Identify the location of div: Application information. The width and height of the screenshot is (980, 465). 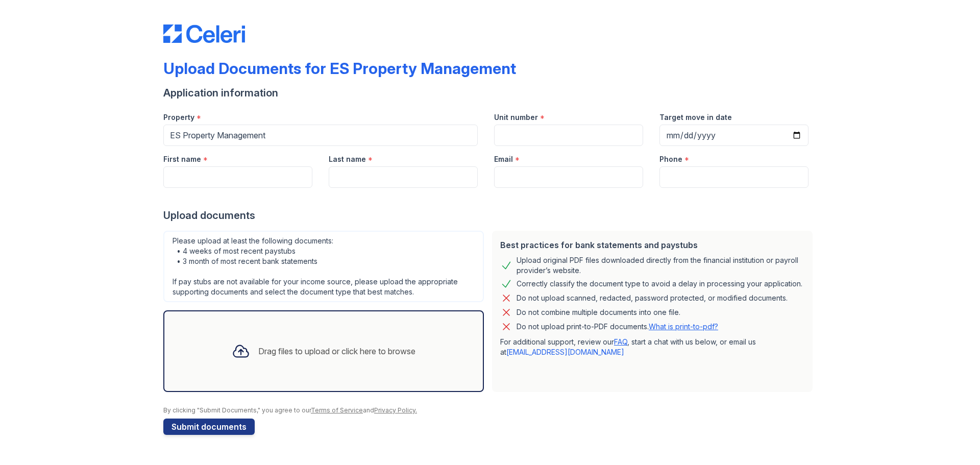
(490, 93).